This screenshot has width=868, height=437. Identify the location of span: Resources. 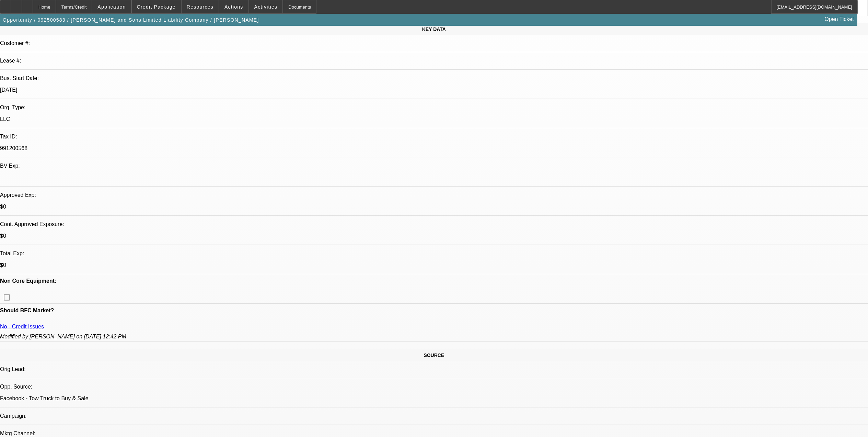
(200, 7).